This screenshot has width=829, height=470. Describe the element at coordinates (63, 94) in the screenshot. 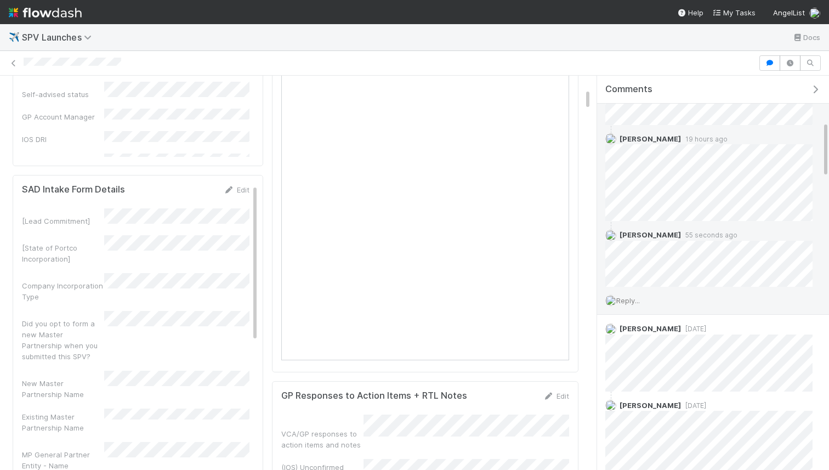

I see `div: Self-advised status` at that location.